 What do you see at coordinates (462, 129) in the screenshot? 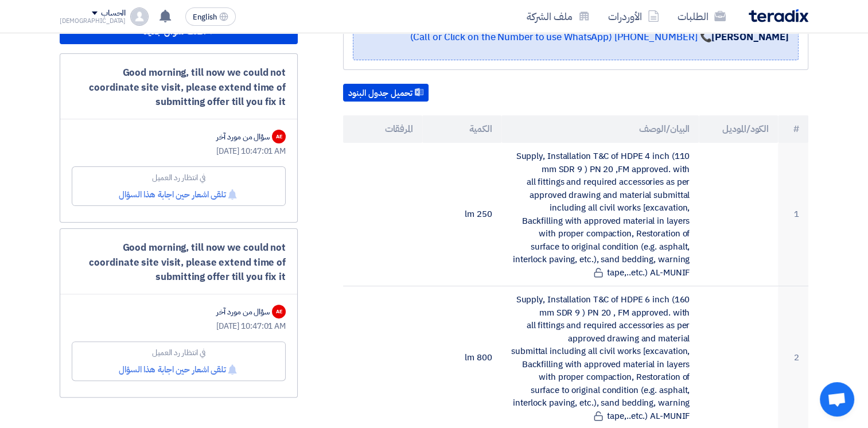
I see `th: الكمية` at bounding box center [462, 129].